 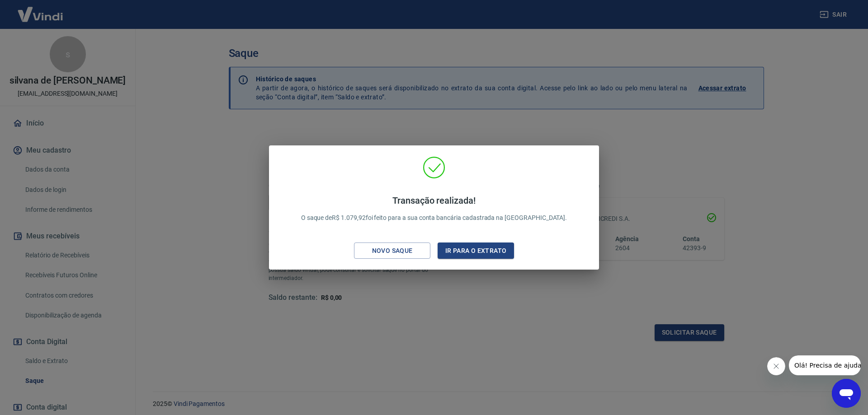 I want to click on button: Ir para o extrato, so click(x=475, y=251).